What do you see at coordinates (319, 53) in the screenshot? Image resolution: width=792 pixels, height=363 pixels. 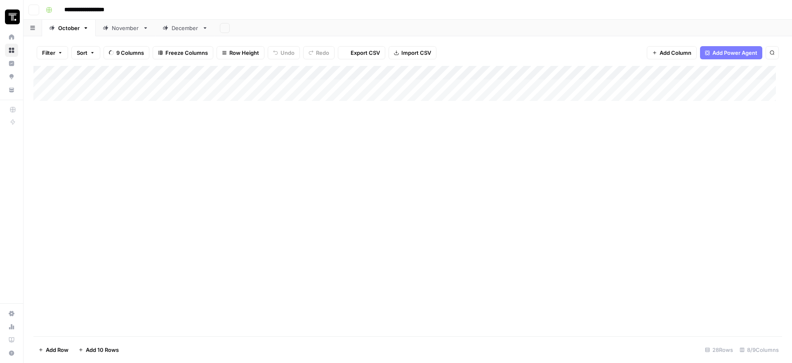 I see `button: Redo` at bounding box center [319, 53].